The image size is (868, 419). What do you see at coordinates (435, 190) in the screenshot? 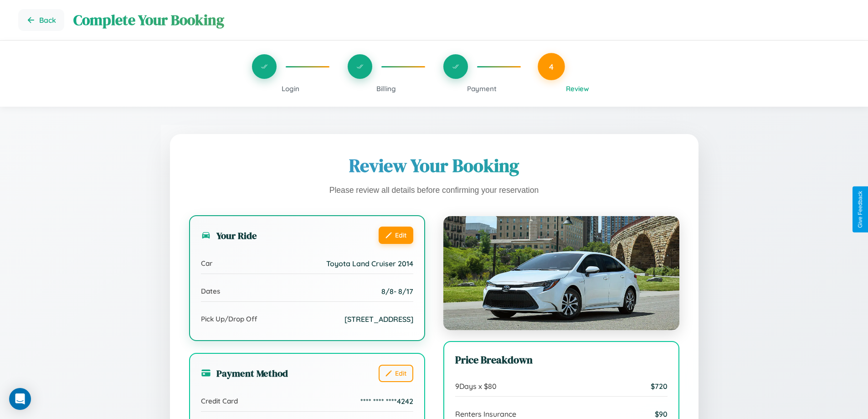
I see `p: Please review all details before confirming your reservation` at bounding box center [435, 190].